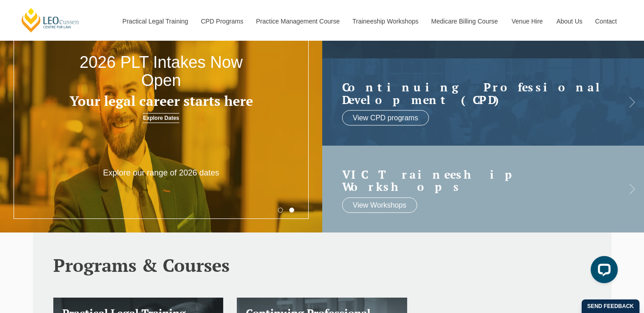 The width and height of the screenshot is (644, 313). Describe the element at coordinates (21, 17) in the screenshot. I see `button: Open LiveChat chat widget` at that location.